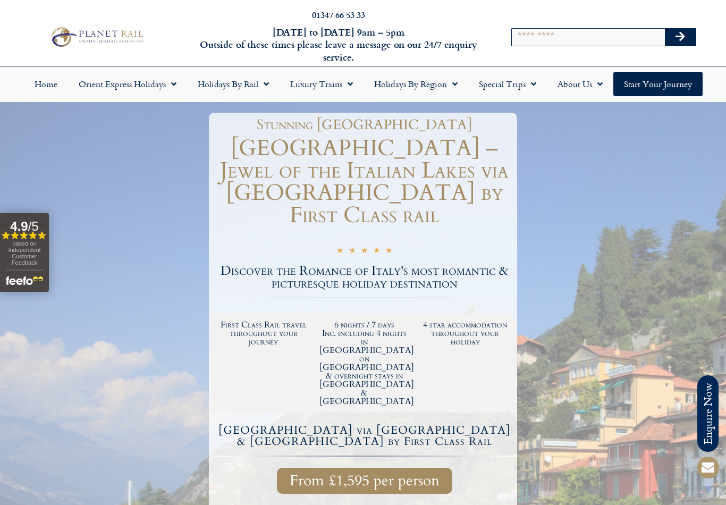  Describe the element at coordinates (416, 84) in the screenshot. I see `a: Holidays by Region` at that location.